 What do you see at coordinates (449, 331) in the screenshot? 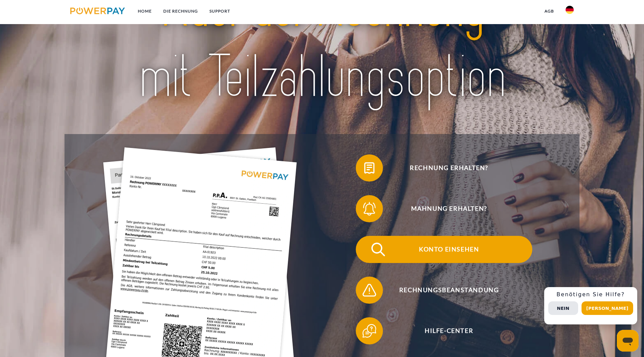
I see `span: Hilfe-Center` at bounding box center [449, 331].